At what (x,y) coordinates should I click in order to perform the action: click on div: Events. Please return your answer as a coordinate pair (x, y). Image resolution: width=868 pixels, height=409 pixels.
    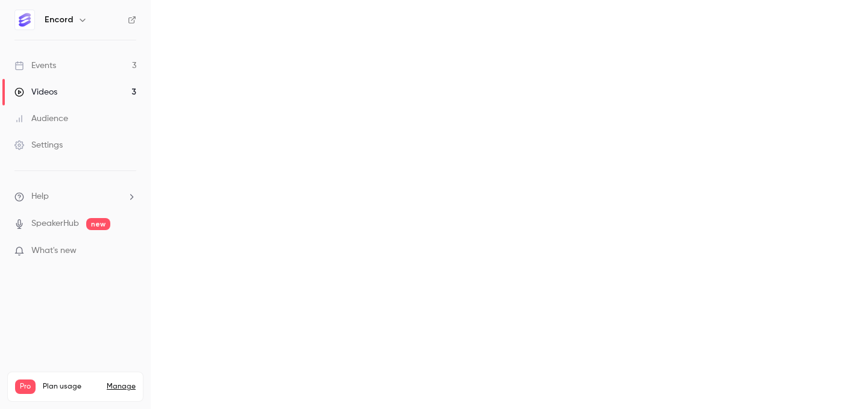
    Looking at the image, I should click on (35, 66).